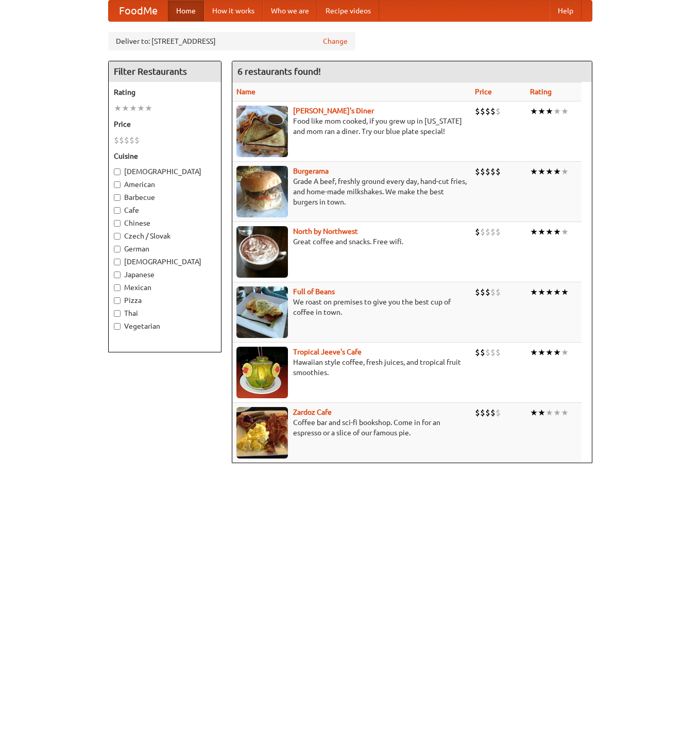 This screenshot has width=700, height=729. I want to click on input: Pizza, so click(117, 301).